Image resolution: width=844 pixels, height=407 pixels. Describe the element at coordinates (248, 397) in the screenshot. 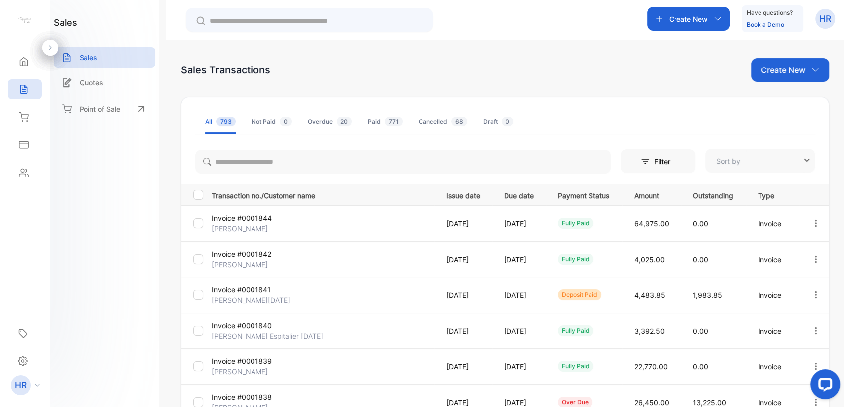

I see `p: Invoice #0001838` at that location.